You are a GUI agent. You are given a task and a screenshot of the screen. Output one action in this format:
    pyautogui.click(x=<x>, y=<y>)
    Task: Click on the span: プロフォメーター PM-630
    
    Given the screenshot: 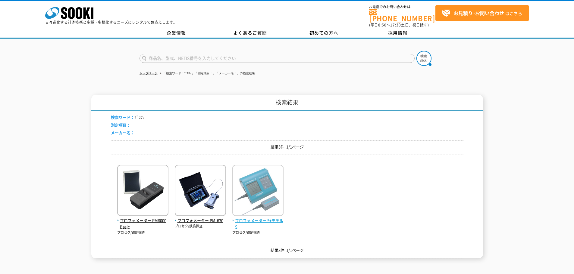 What is the action you would take?
    pyautogui.click(x=200, y=221)
    